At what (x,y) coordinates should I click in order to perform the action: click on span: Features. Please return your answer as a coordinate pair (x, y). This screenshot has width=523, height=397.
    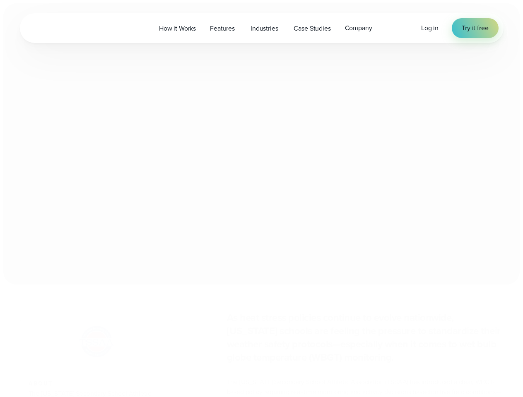
    Looking at the image, I should click on (222, 29).